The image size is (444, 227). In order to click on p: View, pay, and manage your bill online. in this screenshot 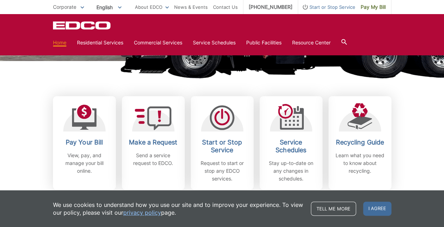, I will do `click(84, 164)`.